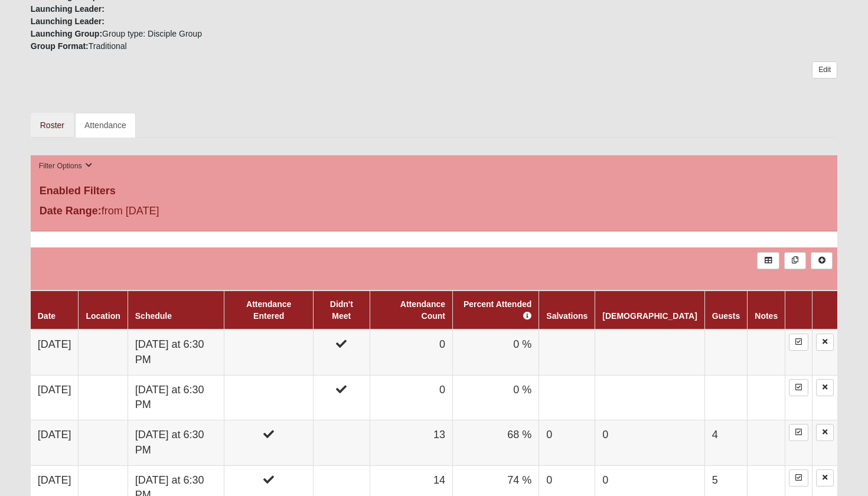 This screenshot has height=496, width=868. What do you see at coordinates (726, 443) in the screenshot?
I see `td: 4` at bounding box center [726, 443].